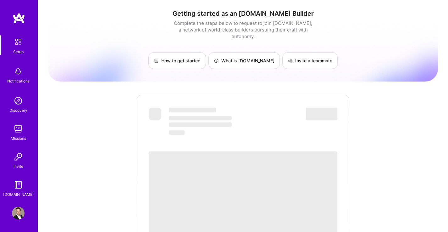 The height and width of the screenshot is (232, 448). I want to click on img: Invite a teammate, so click(290, 61).